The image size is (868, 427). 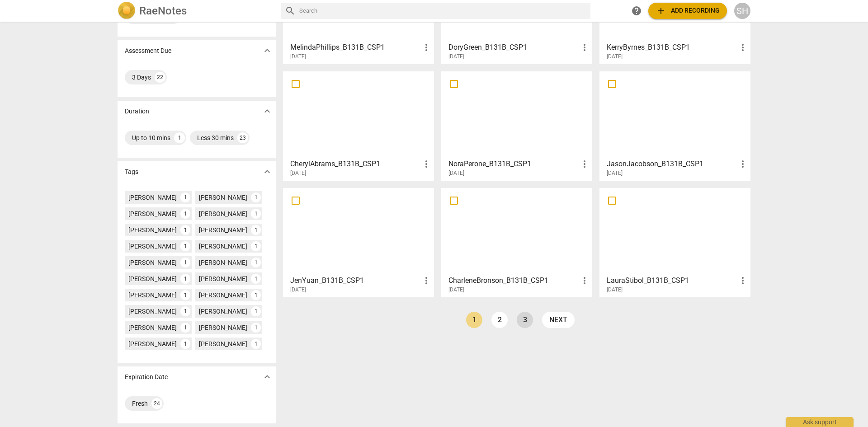 What do you see at coordinates (355, 281) in the screenshot?
I see `h3: JenYuan_B131B_CSP1` at bounding box center [355, 281].